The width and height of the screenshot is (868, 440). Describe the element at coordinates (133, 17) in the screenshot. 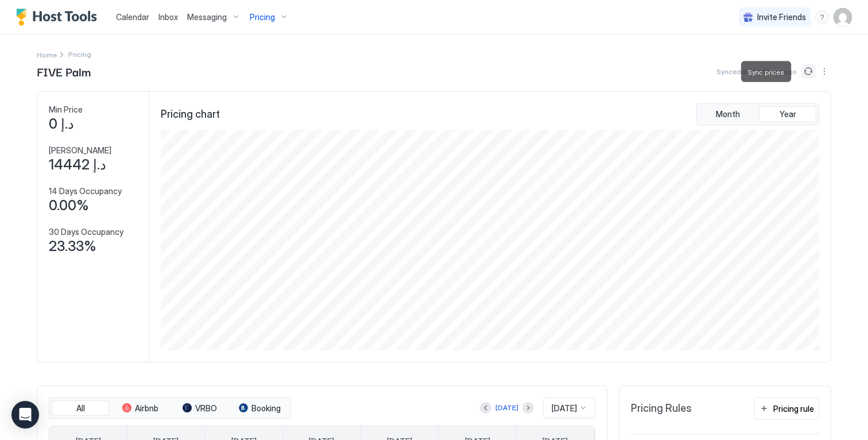

I see `span: Calendar` at that location.